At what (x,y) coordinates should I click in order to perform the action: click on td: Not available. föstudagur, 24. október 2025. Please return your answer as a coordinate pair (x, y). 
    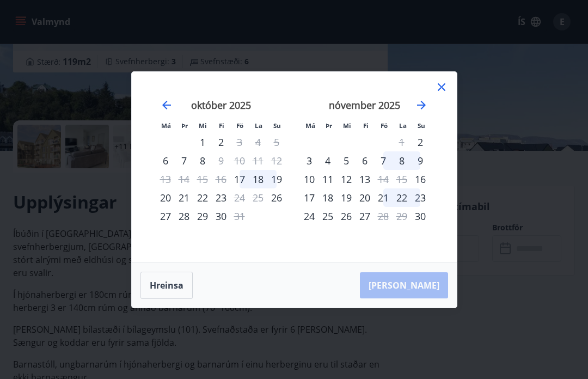
    Looking at the image, I should click on (239, 198).